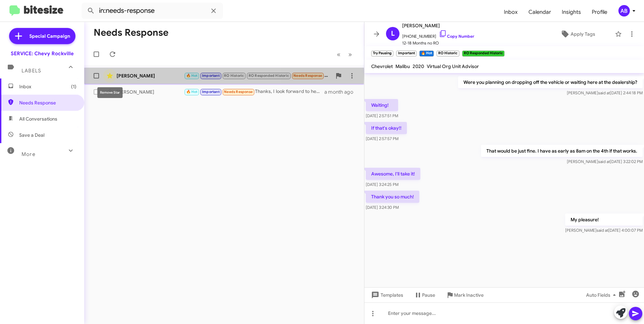 Image resolution: width=644 pixels, height=324 pixels. I want to click on a: Special Campaign, so click(42, 36).